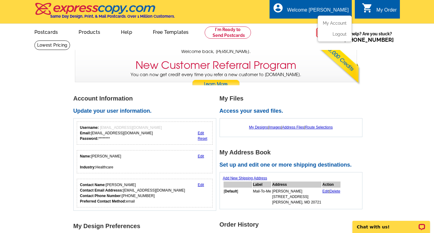  Describe the element at coordinates (86, 156) in the screenshot. I see `strong: Name:` at that location.